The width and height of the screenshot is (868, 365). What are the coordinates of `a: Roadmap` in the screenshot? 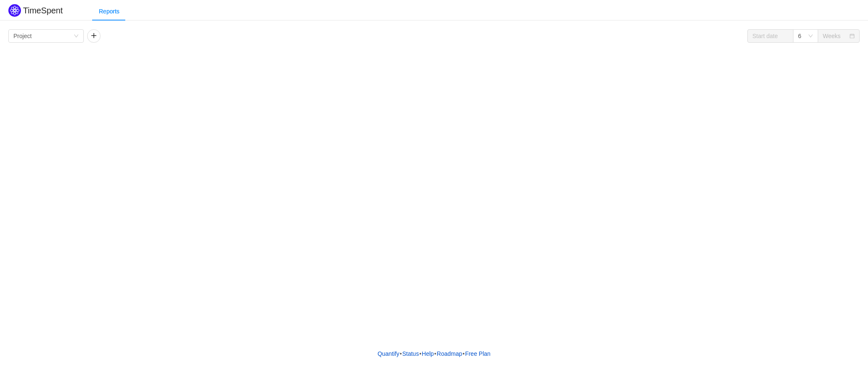 It's located at (450, 354).